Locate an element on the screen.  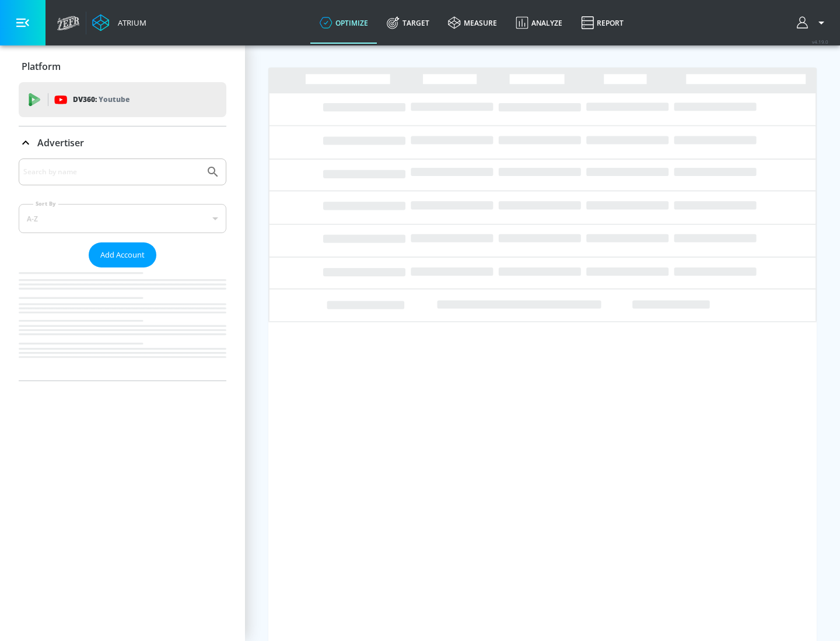
p: Advertiser is located at coordinates (61, 143).